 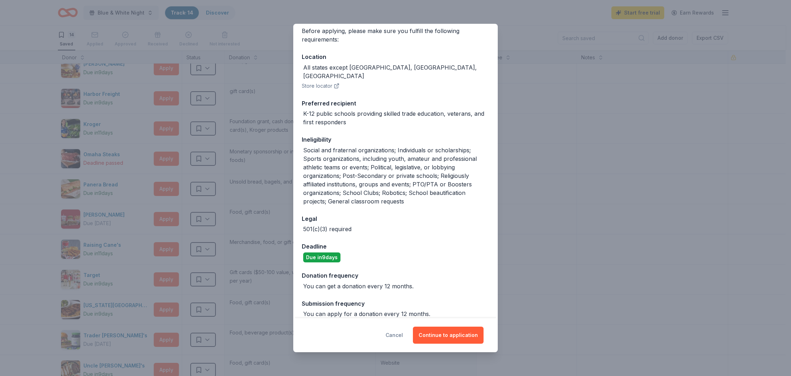 I want to click on div: You can get a donation every 12 months., so click(x=358, y=286).